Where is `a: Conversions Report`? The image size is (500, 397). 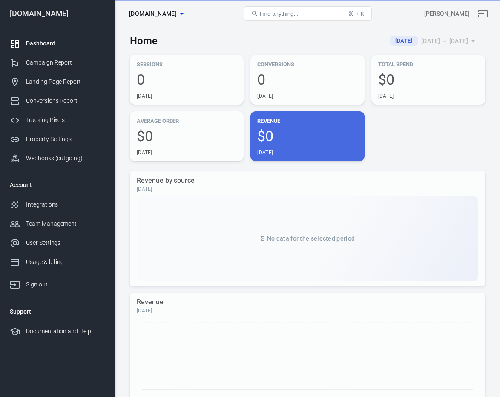
a: Conversions Report is located at coordinates (57, 101).